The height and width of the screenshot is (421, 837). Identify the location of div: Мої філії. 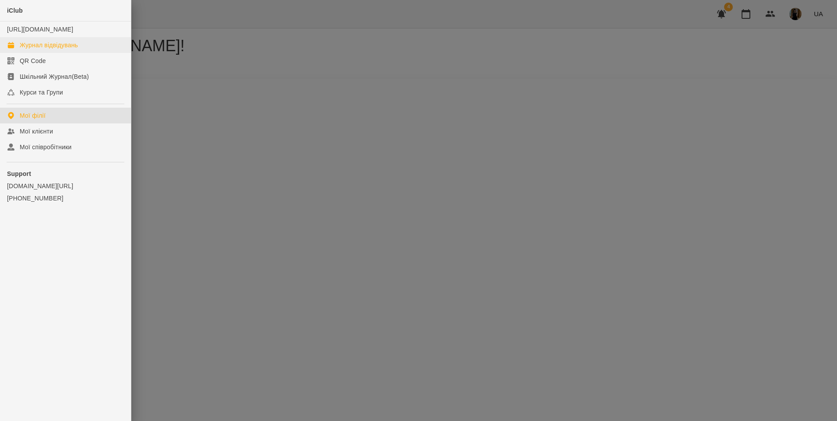
(32, 116).